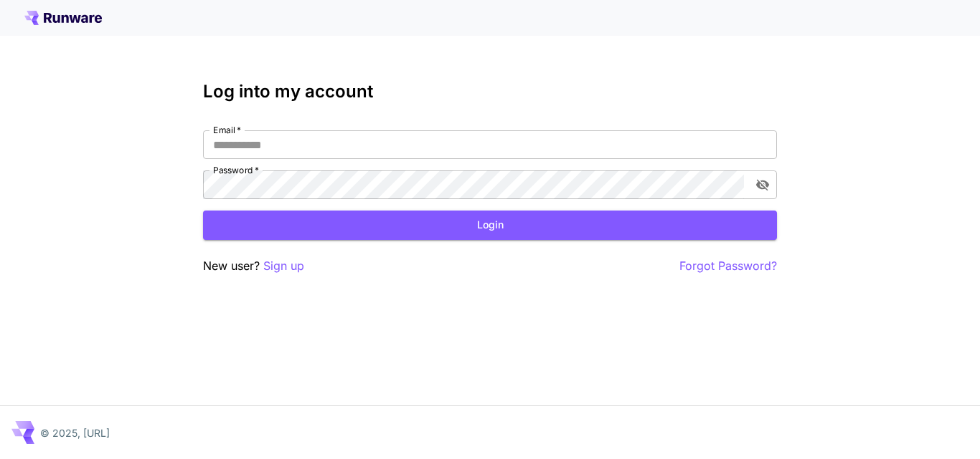 This screenshot has width=980, height=459. What do you see at coordinates (490, 92) in the screenshot?
I see `h3: Log into my account` at bounding box center [490, 92].